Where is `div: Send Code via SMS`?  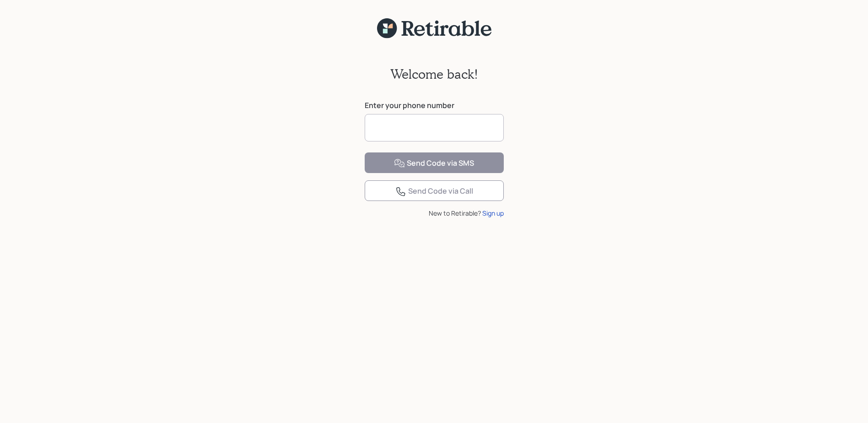
div: Send Code via SMS is located at coordinates (434, 164).